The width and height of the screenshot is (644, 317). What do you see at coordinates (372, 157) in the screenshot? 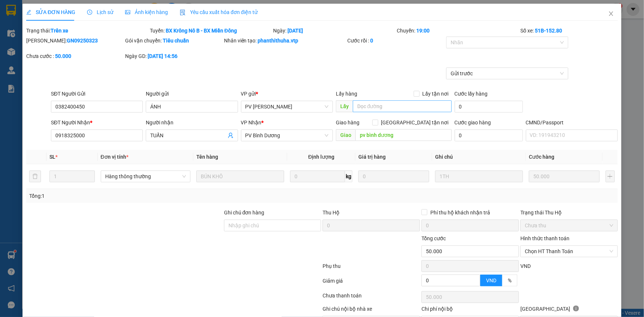
I see `span: Giá trị hàng` at bounding box center [372, 157].